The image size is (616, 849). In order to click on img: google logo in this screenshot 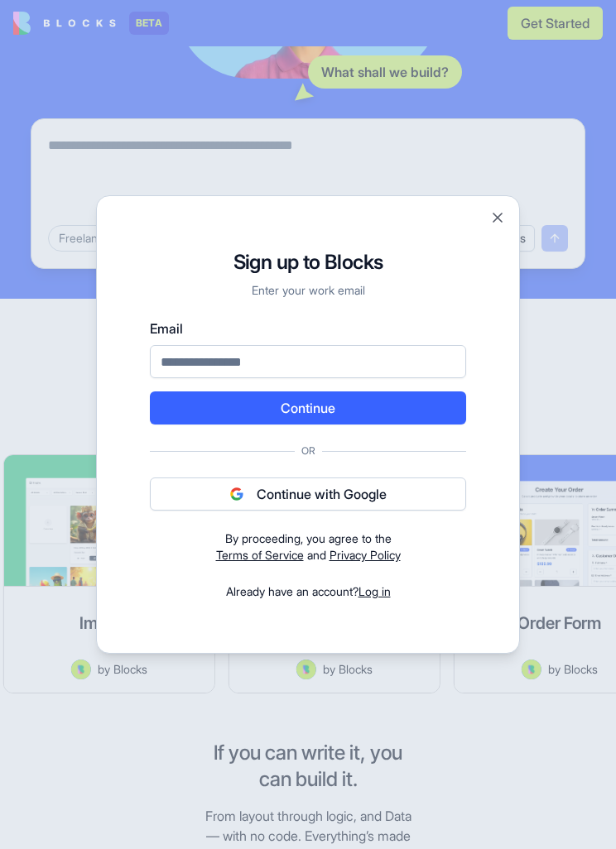, I will do `click(237, 494)`.